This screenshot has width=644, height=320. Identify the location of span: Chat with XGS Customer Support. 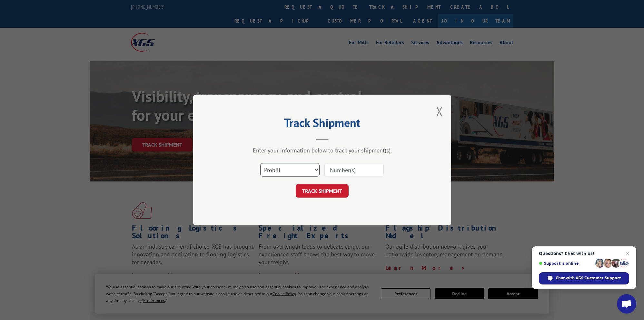
(588, 278).